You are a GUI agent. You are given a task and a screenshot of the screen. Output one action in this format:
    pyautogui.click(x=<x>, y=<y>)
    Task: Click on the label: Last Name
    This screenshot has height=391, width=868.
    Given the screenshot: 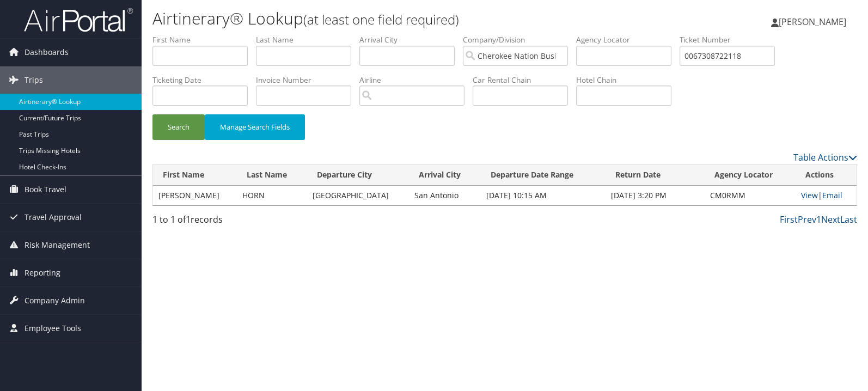 What is the action you would take?
    pyautogui.click(x=308, y=40)
    